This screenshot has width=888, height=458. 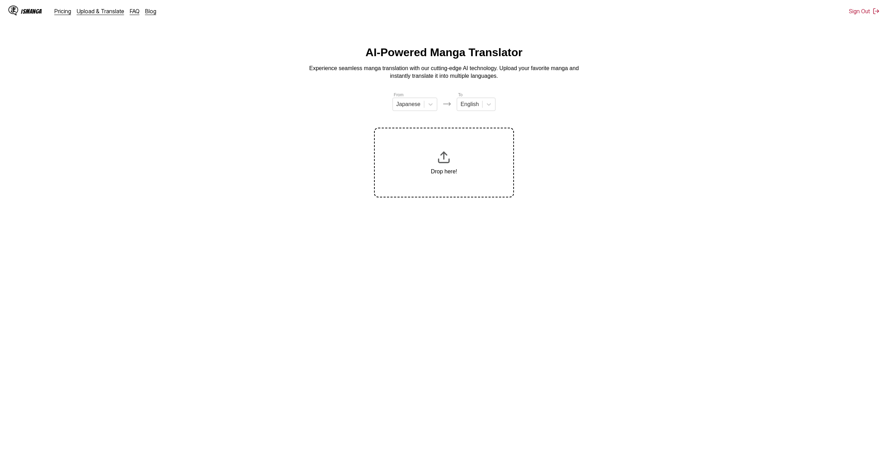 What do you see at coordinates (31, 11) in the screenshot?
I see `div: IsManga` at bounding box center [31, 11].